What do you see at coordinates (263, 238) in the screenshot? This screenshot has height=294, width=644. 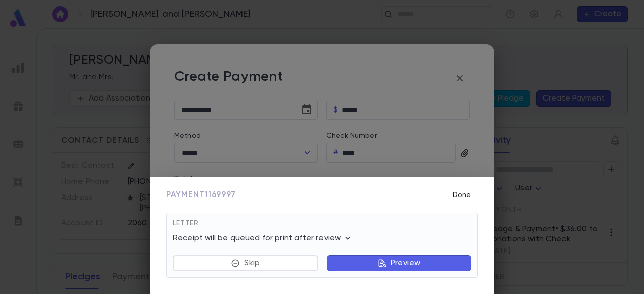 I see `p: Receipt will be queued for print after review` at bounding box center [263, 238].